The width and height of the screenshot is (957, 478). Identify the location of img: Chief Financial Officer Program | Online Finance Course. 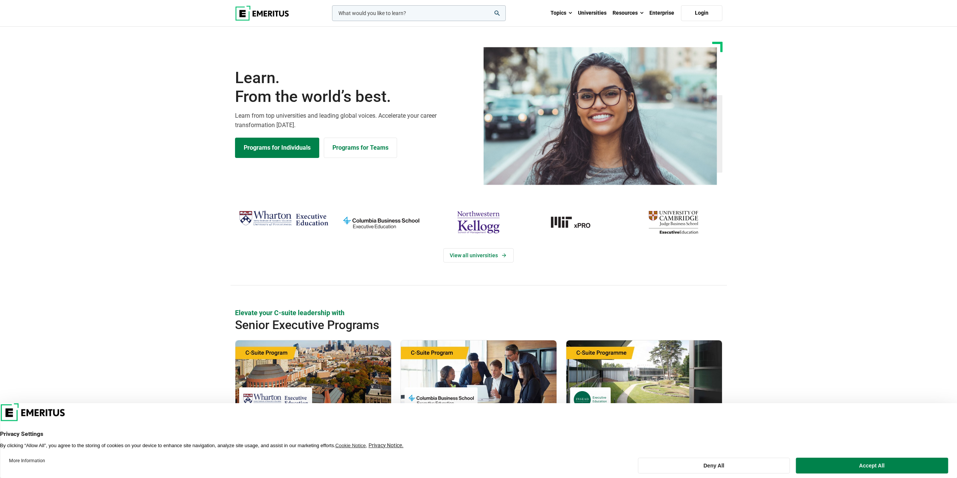
(479, 378).